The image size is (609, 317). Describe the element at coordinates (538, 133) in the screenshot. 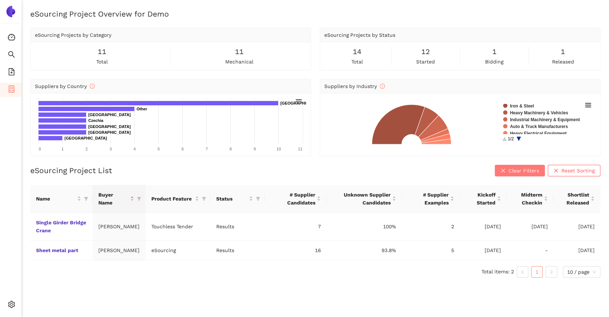

I see `text: Heavy Electrical Equipment` at that location.